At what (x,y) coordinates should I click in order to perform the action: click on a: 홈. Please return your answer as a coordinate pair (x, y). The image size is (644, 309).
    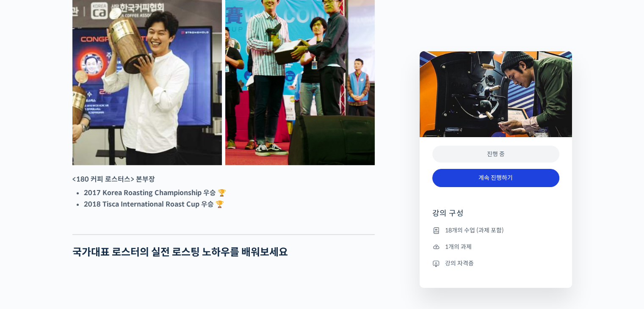
    Looking at the image, I should click on (29, 249).